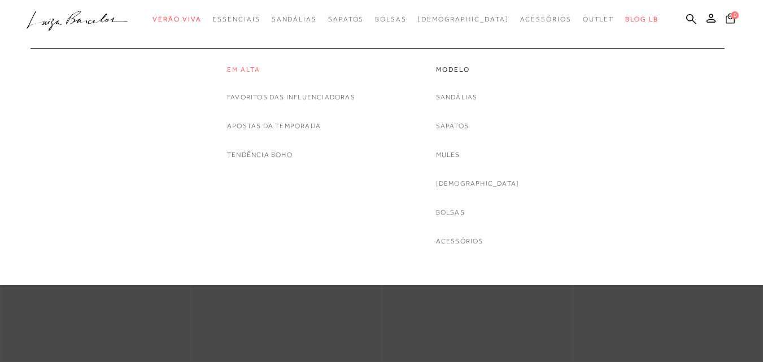 Image resolution: width=763 pixels, height=362 pixels. I want to click on span: 0, so click(735, 15).